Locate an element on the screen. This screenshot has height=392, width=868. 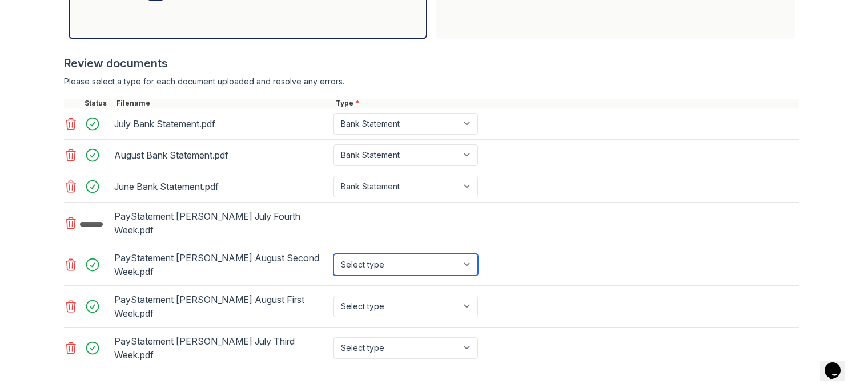
div: Type is located at coordinates (566, 103).